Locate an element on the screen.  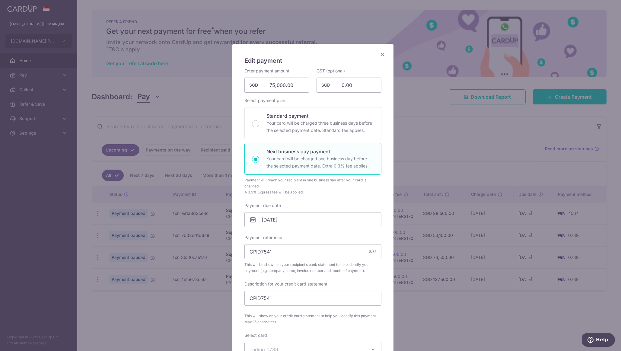
label: Enter payment amount is located at coordinates (267, 71).